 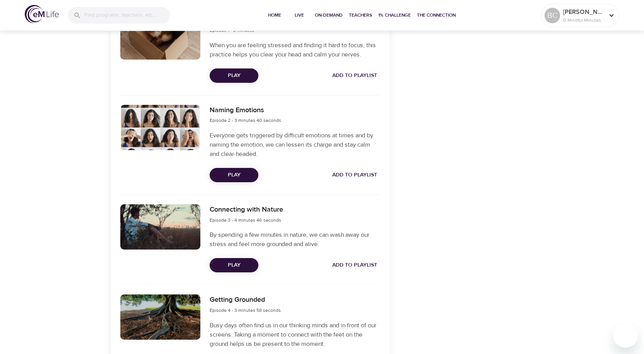 What do you see at coordinates (295, 335) in the screenshot?
I see `p: Busy days often find us in our thinking minds and in front of our screens. Taking a moment to con...` at bounding box center [295, 335].